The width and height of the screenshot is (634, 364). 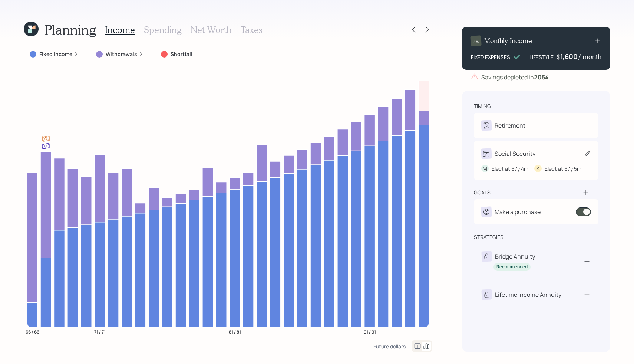 I want to click on div: Bridge Annuity, so click(x=515, y=256).